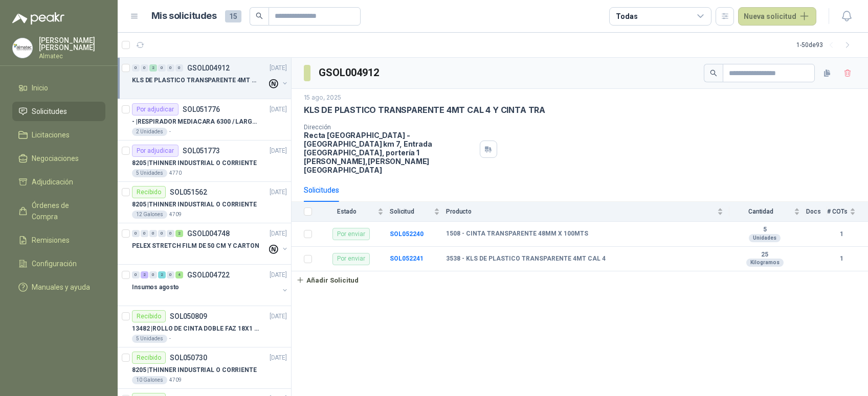 The height and width of the screenshot is (396, 868). What do you see at coordinates (407, 259) in the screenshot?
I see `b: SOL052241` at bounding box center [407, 259].